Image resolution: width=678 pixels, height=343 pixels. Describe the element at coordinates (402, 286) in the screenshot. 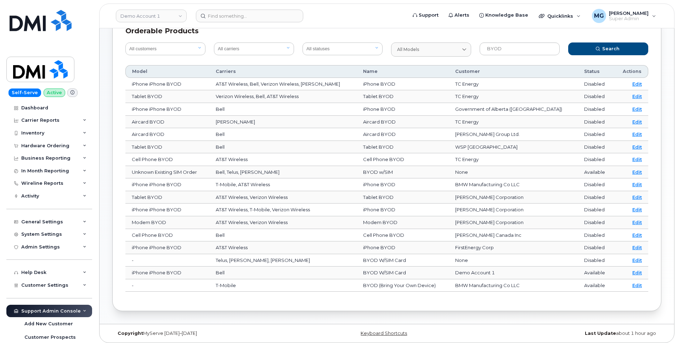

I see `td: BYOD (Bring Your Own Device)` at that location.